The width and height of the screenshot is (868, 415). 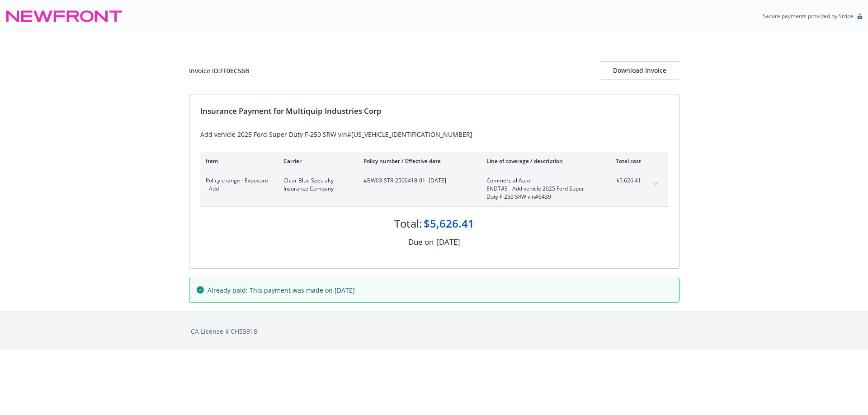 What do you see at coordinates (316, 161) in the screenshot?
I see `div: Carrier` at bounding box center [316, 161].